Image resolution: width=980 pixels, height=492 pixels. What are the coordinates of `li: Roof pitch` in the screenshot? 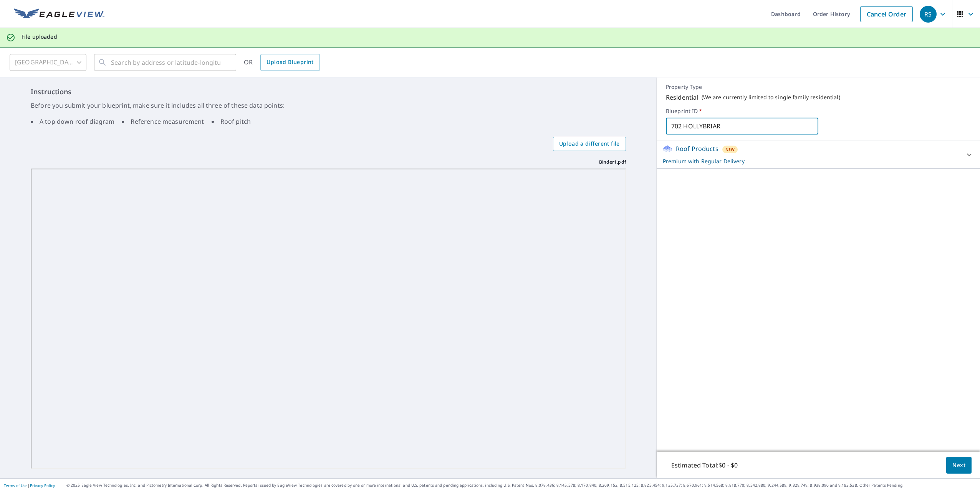 It's located at (231, 122).